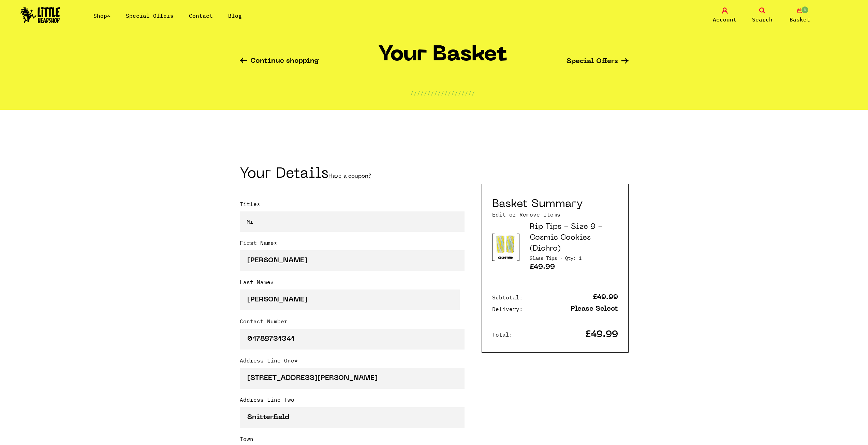  Describe the element at coordinates (527, 214) in the screenshot. I see `a: Edit or Remove Items` at that location.